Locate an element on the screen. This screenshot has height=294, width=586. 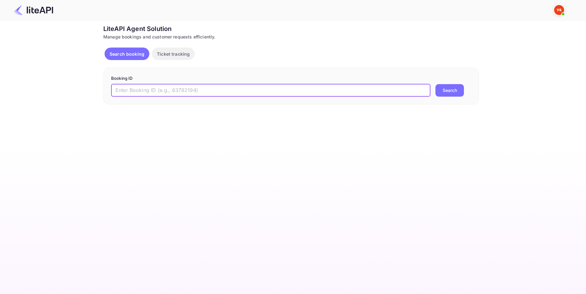
p: Ticket tracking is located at coordinates (173, 54).